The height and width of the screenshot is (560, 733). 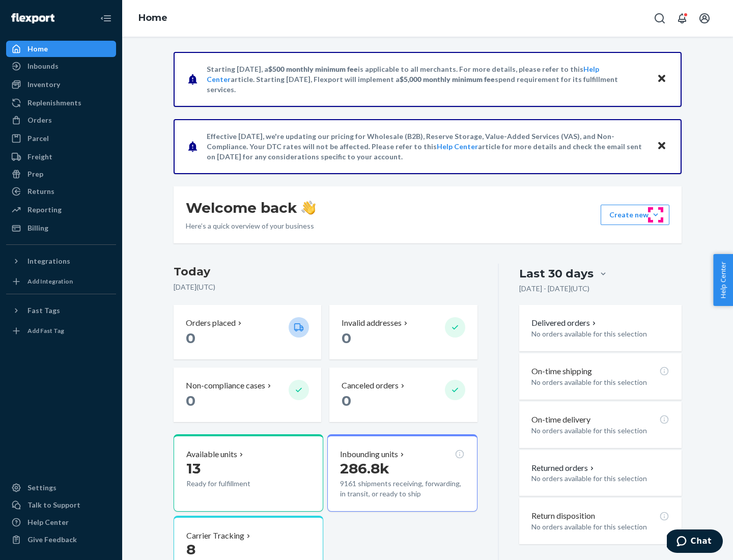 I want to click on div: Freight, so click(x=40, y=157).